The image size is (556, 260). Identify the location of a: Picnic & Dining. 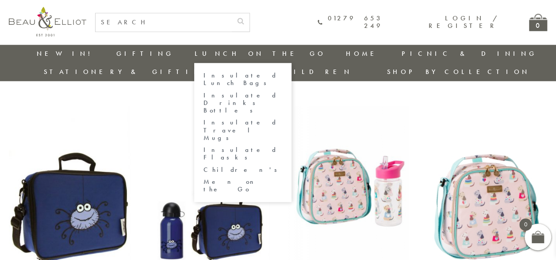
(470, 54).